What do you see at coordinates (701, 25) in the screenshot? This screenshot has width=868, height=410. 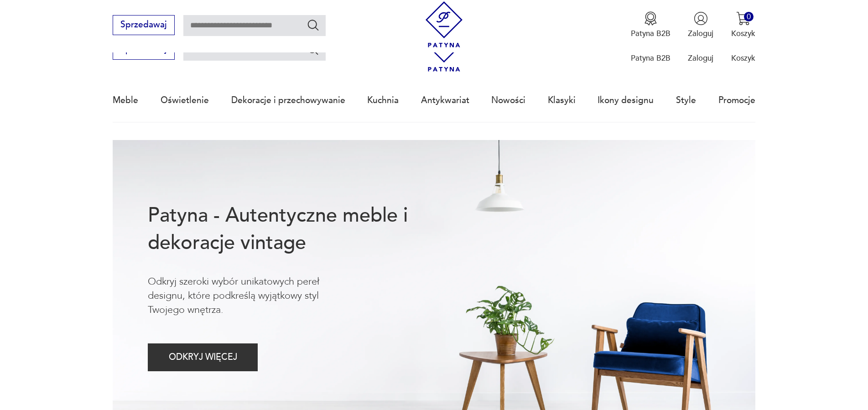 I see `button: Zaloguj` at bounding box center [701, 25].